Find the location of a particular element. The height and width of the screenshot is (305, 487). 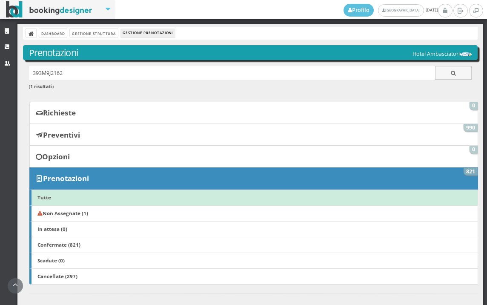

a: Richieste 0 is located at coordinates (254, 113).